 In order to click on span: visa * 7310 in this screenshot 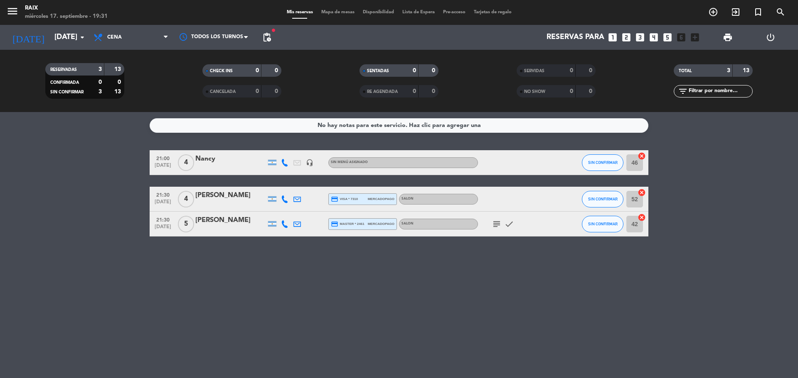, I will do `click(344, 199)`.